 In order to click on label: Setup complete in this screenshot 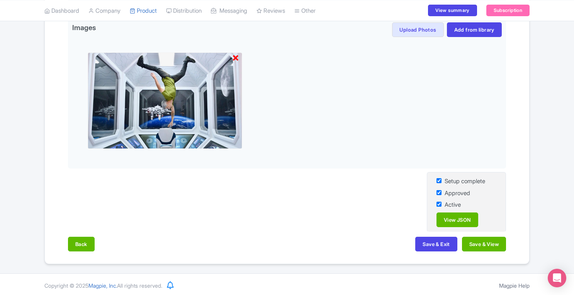, I will do `click(464, 181)`.